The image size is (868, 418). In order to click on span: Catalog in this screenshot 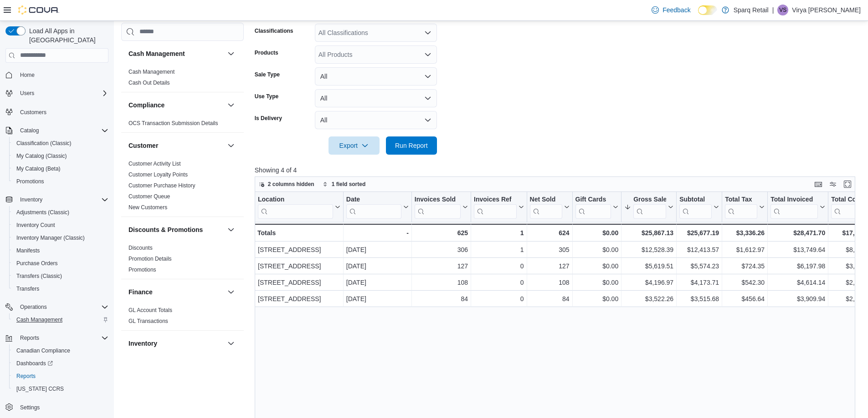, I will do `click(62, 131)`.